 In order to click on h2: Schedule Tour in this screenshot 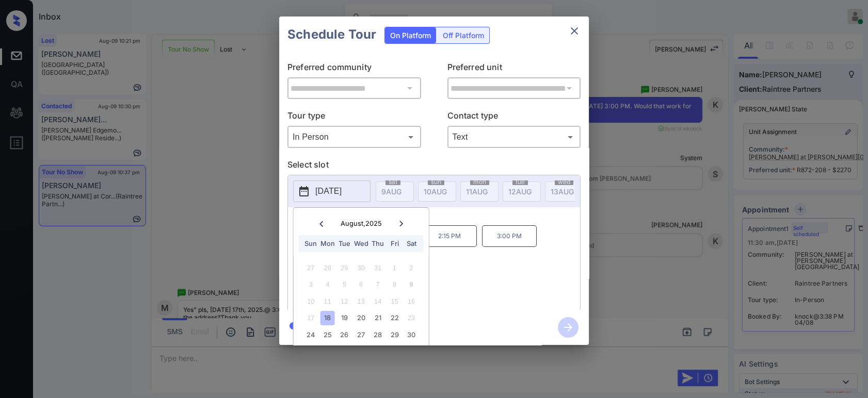, I will do `click(332, 35)`.